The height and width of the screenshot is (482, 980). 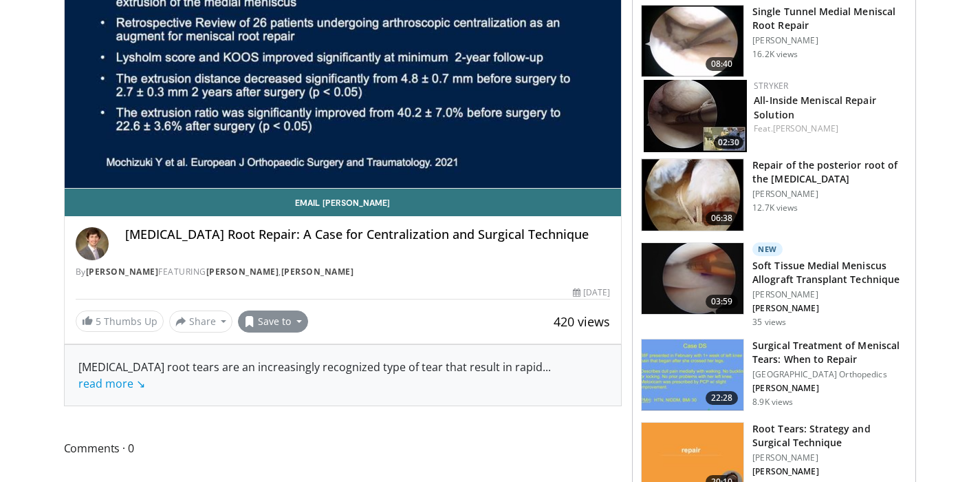 What do you see at coordinates (112, 383) in the screenshot?
I see `a: read more ↘` at bounding box center [112, 383].